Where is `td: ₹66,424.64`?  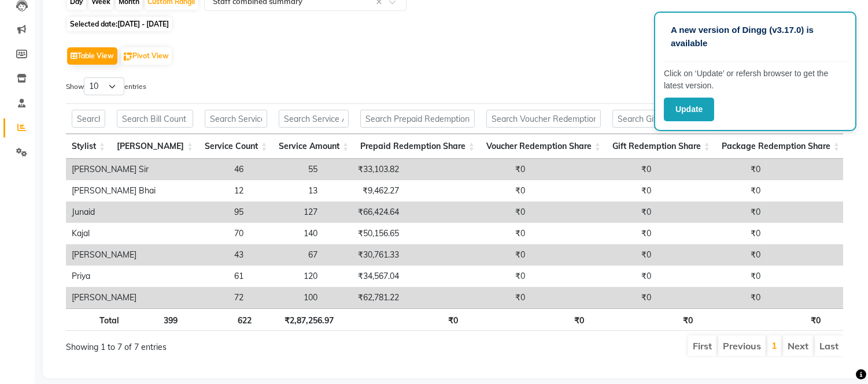
td: ₹66,424.64 is located at coordinates (364, 212).